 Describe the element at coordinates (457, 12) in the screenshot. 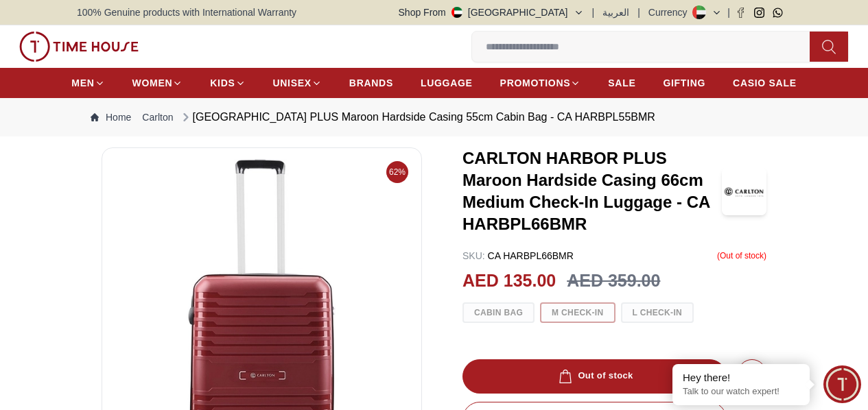

I see `img: United Arab Emirates` at that location.